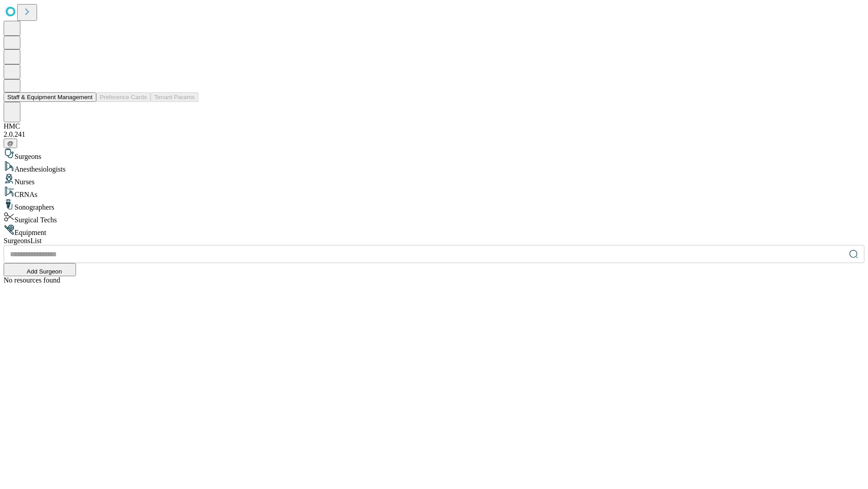 This screenshot has width=868, height=489. I want to click on div: HMC, so click(434, 127).